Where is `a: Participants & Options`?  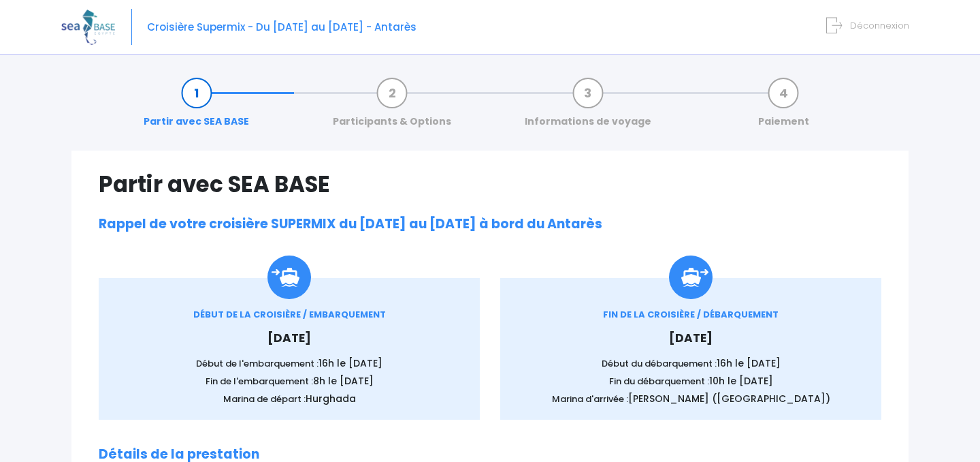
a: Participants & Options is located at coordinates (392, 107).